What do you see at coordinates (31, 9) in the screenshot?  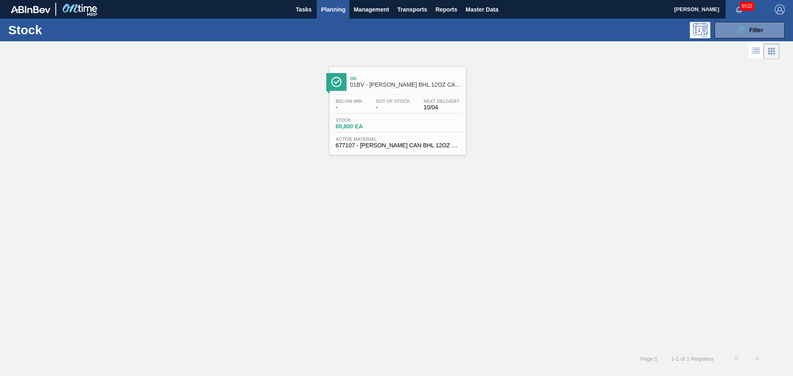 I see `img: TNhmsLtSVTkK8tSr43FrP2fwEKptu5GPRR3wAAAABJRU5ErkJggg==` at bounding box center [31, 9].